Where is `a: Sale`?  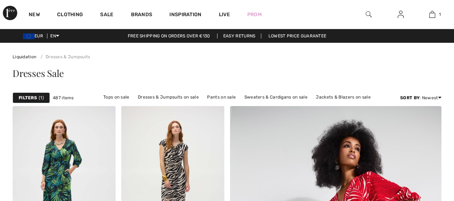 a: Sale is located at coordinates (107, 15).